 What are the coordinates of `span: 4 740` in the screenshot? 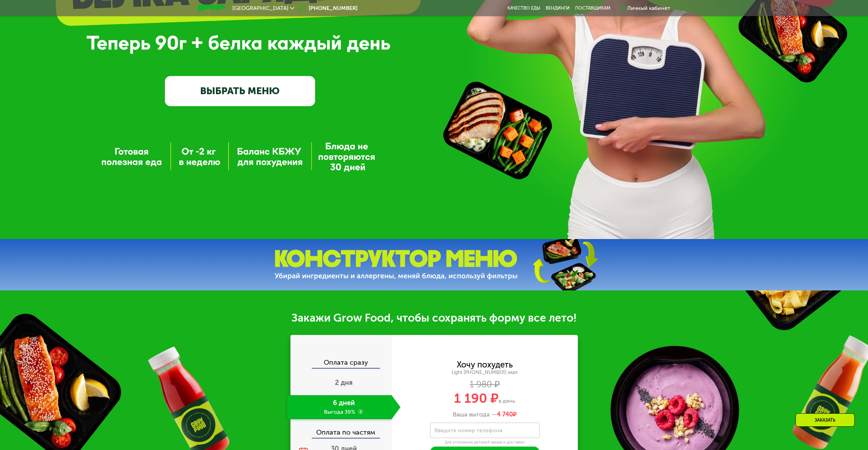 It's located at (505, 414).